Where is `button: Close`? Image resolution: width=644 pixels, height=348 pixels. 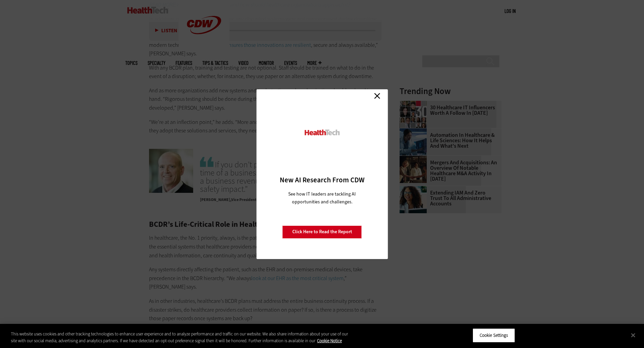 button: Close is located at coordinates (633, 335).